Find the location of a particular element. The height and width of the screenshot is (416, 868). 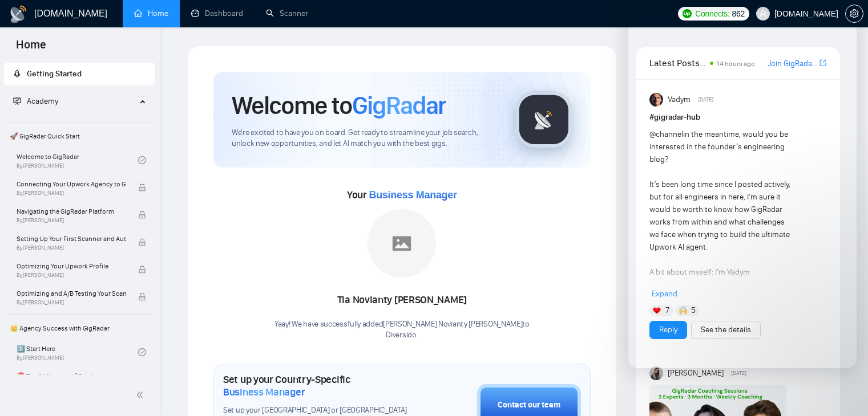

span: We're excited to have you on board. Get ready to streamline your job search, unlock new opportuni... is located at coordinates (364, 138).